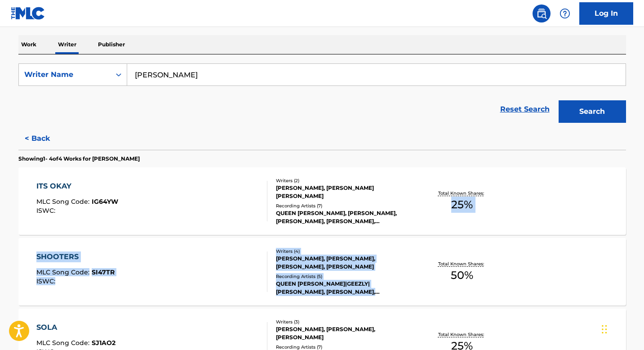  I want to click on div: ITS OKAY, so click(77, 186).